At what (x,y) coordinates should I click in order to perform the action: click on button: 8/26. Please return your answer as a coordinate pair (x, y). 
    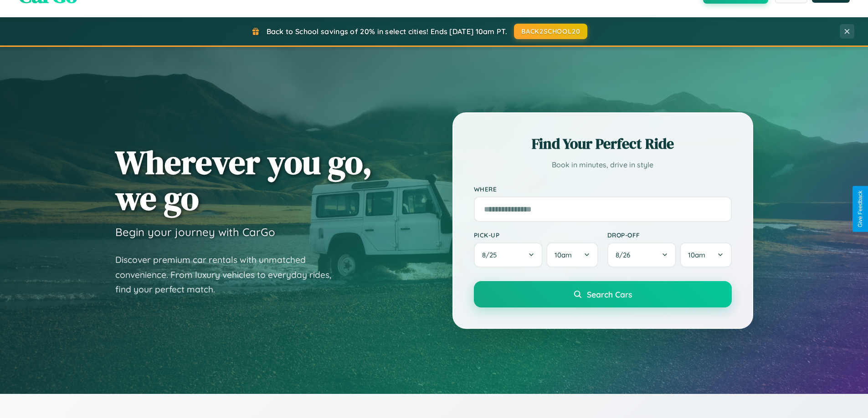
    Looking at the image, I should click on (642, 255).